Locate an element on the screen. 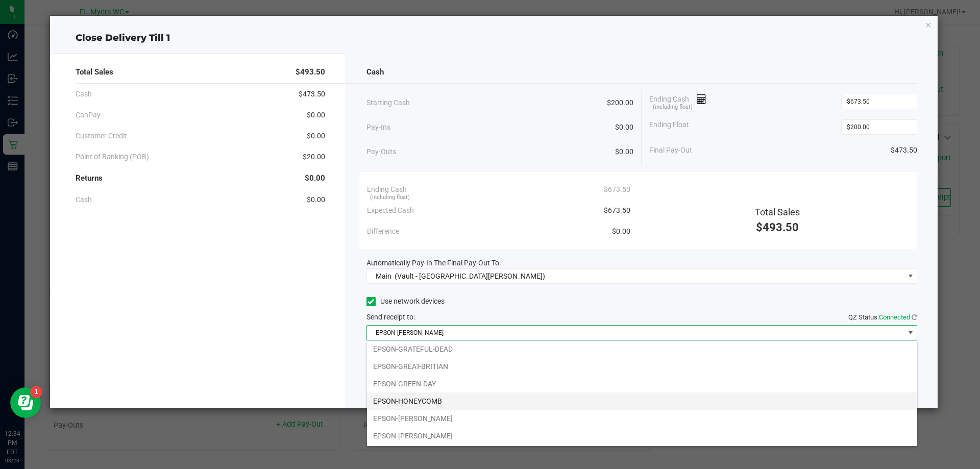  span: Pay-Ins is located at coordinates (378, 127).